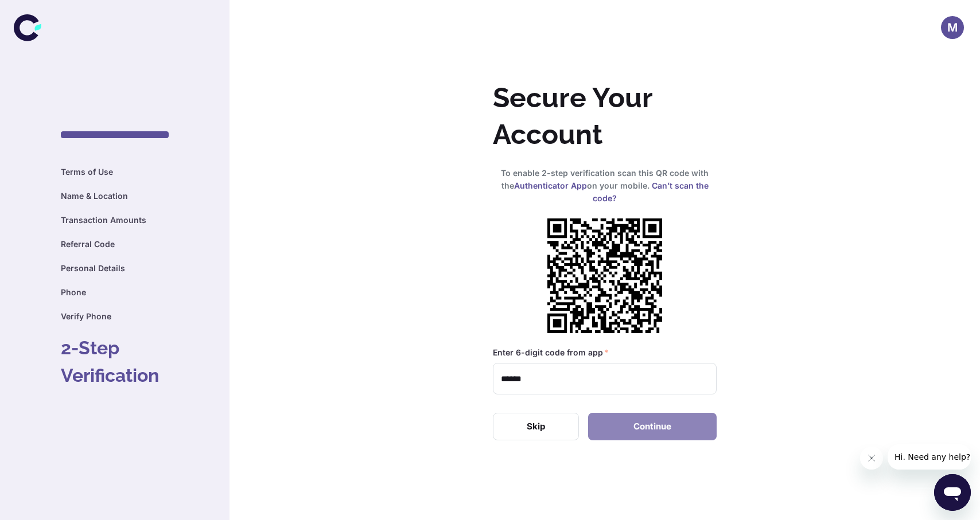  What do you see at coordinates (115, 196) in the screenshot?
I see `h6: Name & Location` at bounding box center [115, 196].